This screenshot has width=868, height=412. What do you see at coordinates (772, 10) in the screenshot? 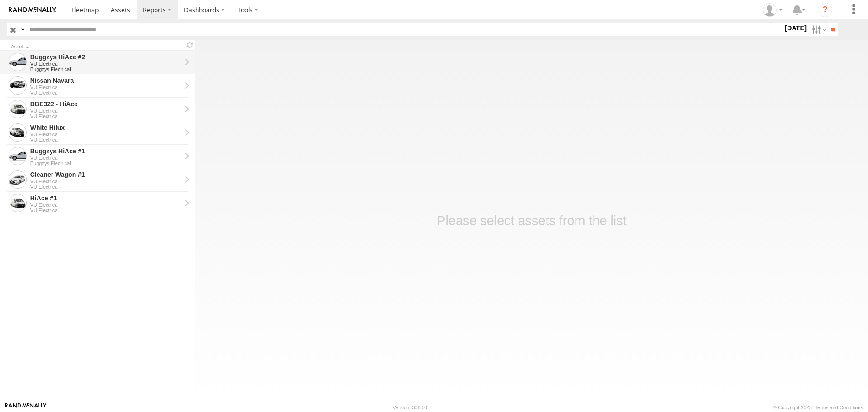
I see `div: John Vu` at bounding box center [772, 10].